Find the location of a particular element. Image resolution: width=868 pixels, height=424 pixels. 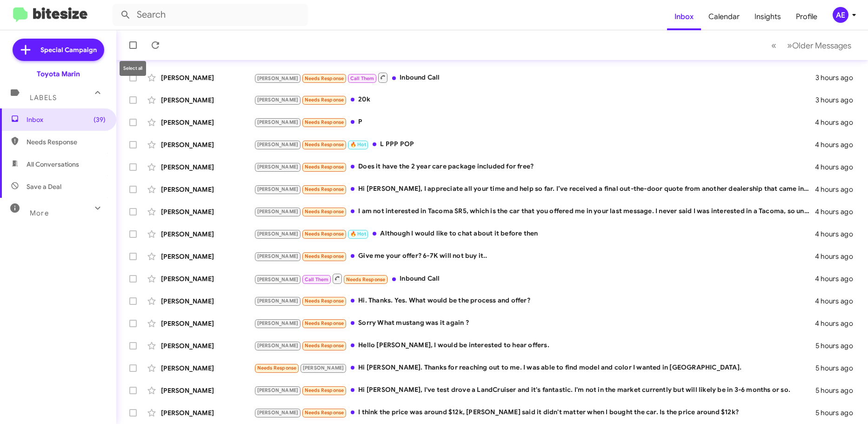

div: AE is located at coordinates (841, 15).